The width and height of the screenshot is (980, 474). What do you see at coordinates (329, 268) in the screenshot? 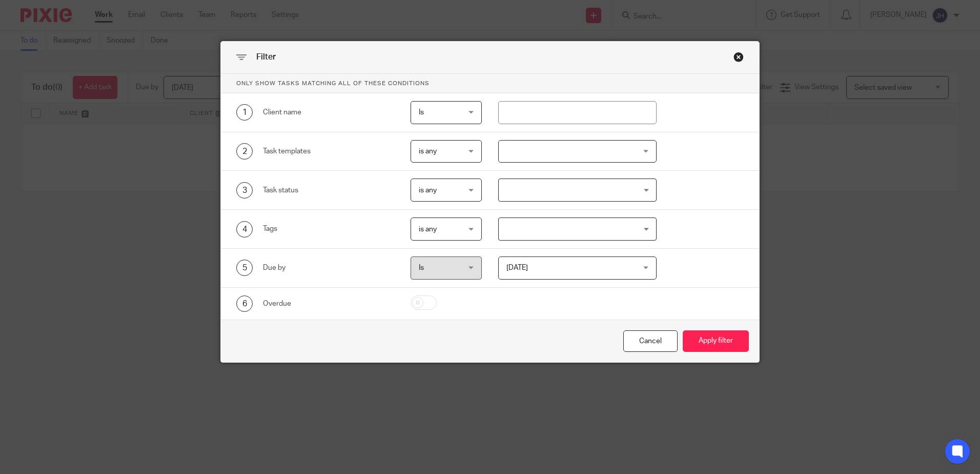
I see `div: Due by` at bounding box center [329, 268].